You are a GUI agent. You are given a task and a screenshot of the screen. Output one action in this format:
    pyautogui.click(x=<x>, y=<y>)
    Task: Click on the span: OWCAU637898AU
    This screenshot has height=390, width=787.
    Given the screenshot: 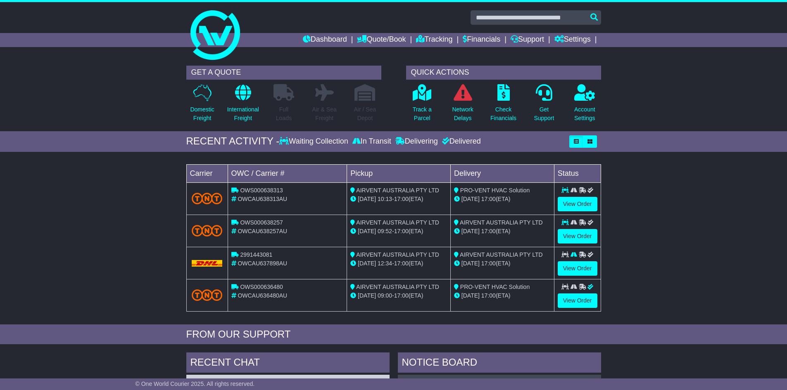 What is the action you would take?
    pyautogui.click(x=262, y=263)
    